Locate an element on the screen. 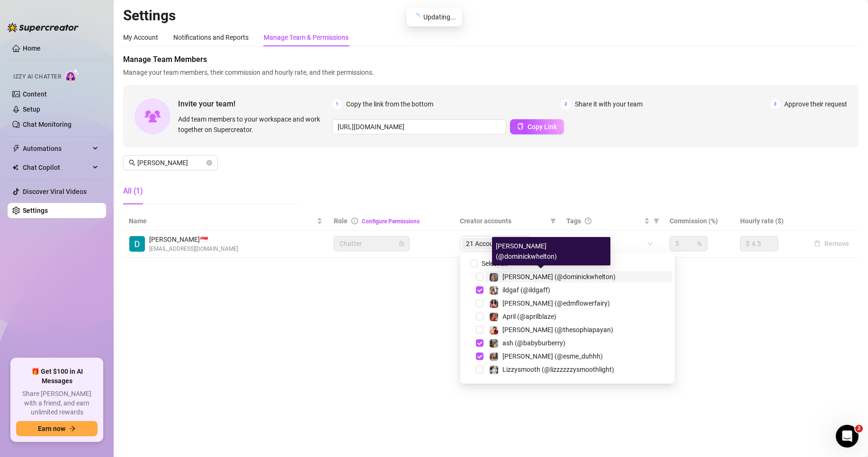  button: Remove is located at coordinates (832, 244).